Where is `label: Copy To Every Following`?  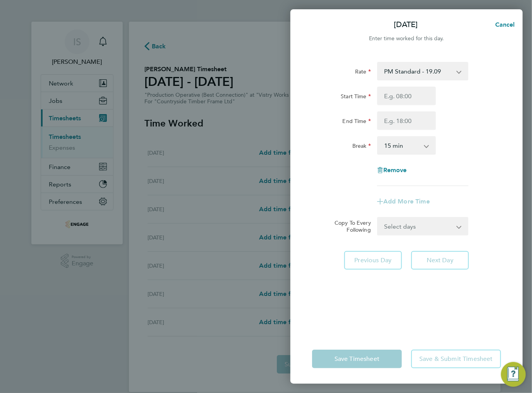 label: Copy To Every Following is located at coordinates (350, 226).